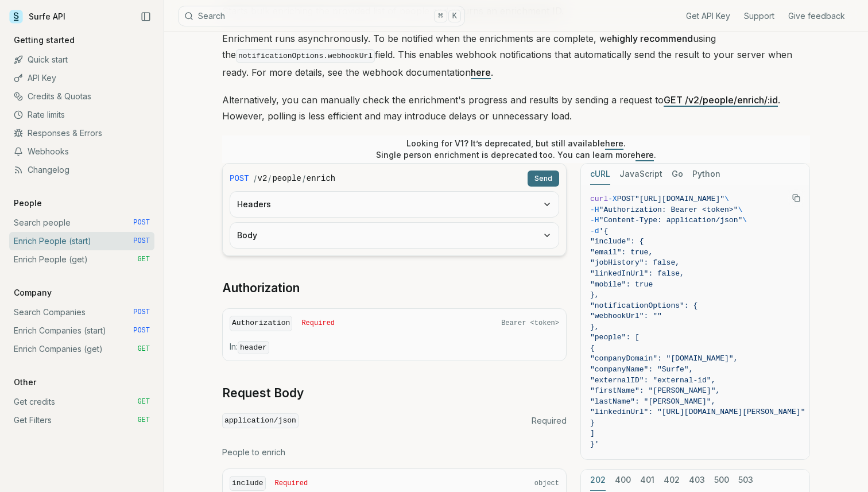 The width and height of the screenshot is (868, 492). I want to click on a: GET /v2/people/enrich/:id, so click(721, 100).